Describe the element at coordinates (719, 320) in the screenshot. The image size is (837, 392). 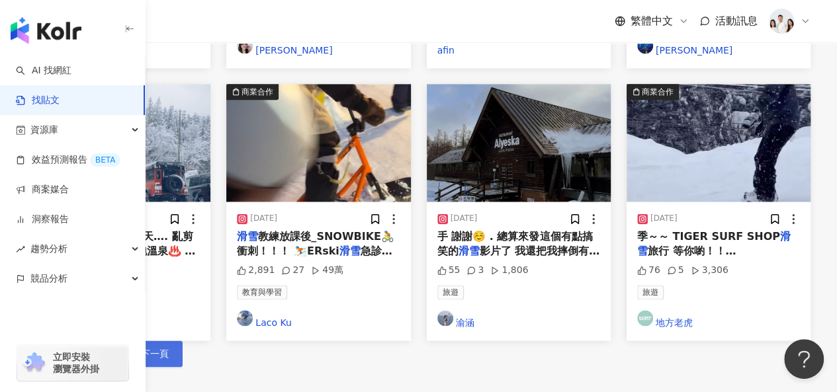
I see `a: KOL Avatar地方老虎` at that location.